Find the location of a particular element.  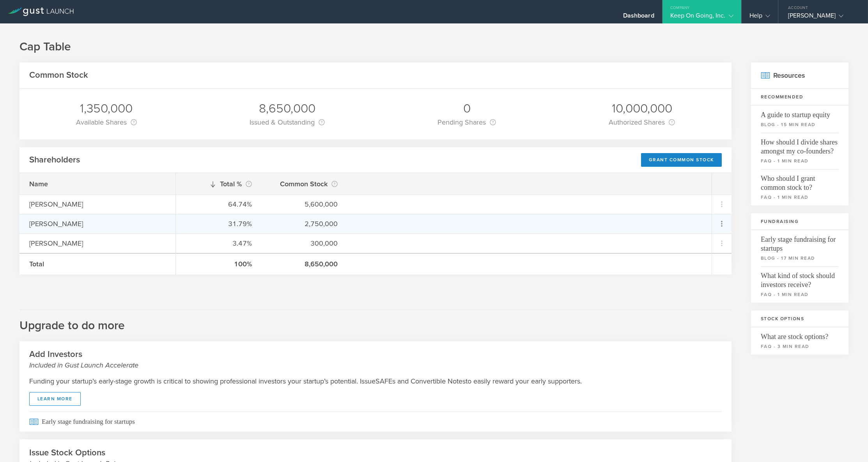

div: Issued & Outstanding is located at coordinates (287, 122).